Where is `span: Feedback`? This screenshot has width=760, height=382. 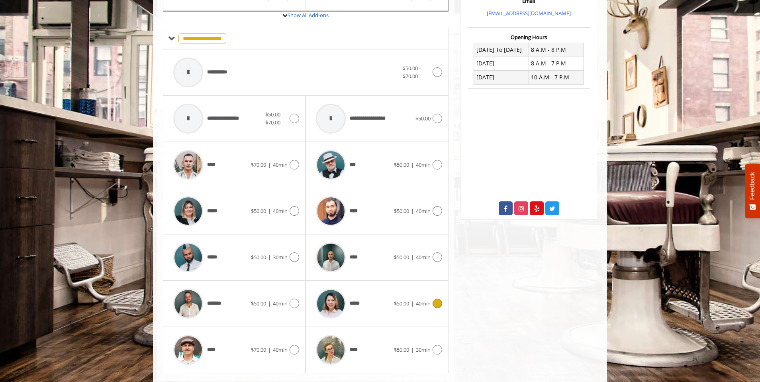 span: Feedback is located at coordinates (753, 186).